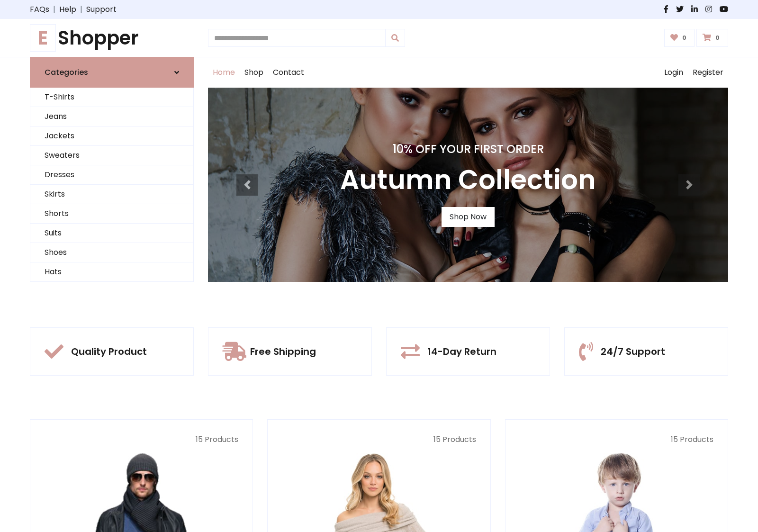 Image resolution: width=758 pixels, height=532 pixels. What do you see at coordinates (707, 73) in the screenshot?
I see `a: Register` at bounding box center [707, 73].